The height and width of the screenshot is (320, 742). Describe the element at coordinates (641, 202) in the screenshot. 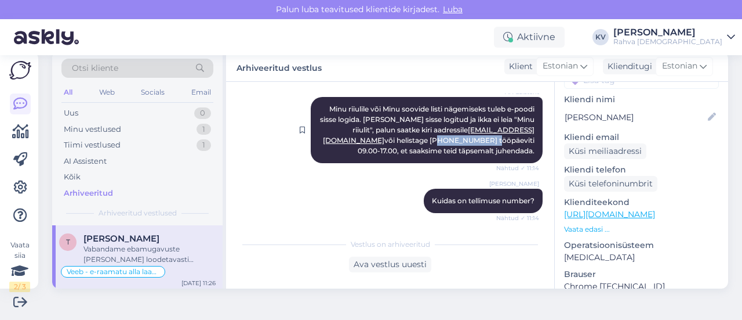

I see `p: Klienditeekond` at that location.